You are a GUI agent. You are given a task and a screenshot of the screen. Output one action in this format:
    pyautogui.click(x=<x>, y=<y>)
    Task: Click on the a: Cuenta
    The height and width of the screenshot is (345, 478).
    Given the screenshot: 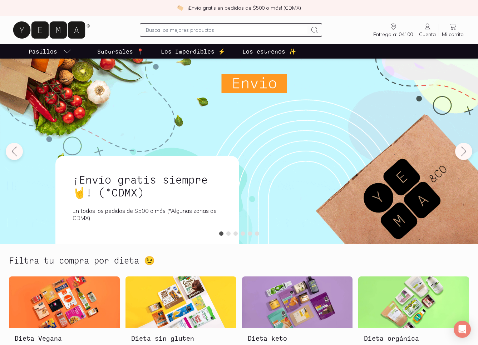 What is the action you would take?
    pyautogui.click(x=427, y=30)
    